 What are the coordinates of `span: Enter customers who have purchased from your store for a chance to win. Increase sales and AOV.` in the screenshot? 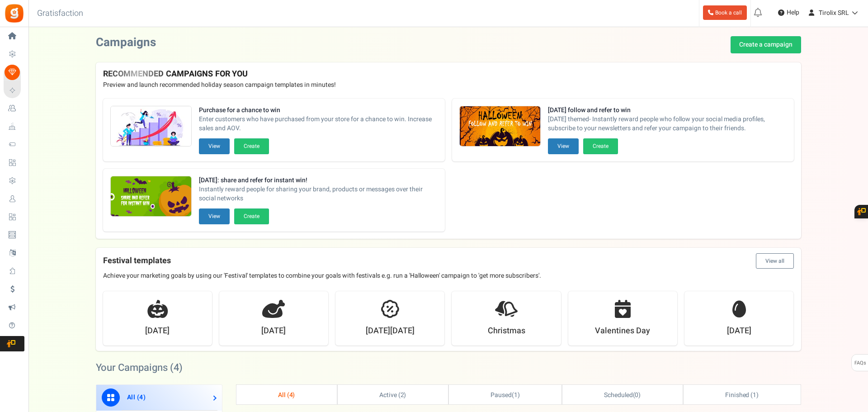 It's located at (318, 124).